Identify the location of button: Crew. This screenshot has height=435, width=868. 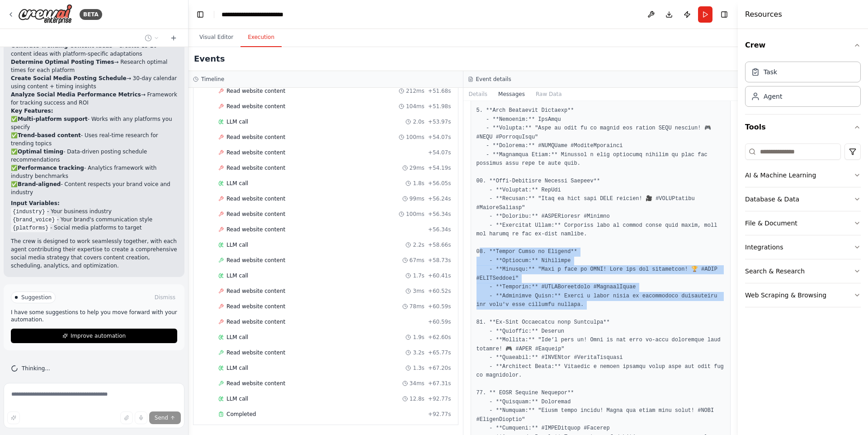
(803, 45).